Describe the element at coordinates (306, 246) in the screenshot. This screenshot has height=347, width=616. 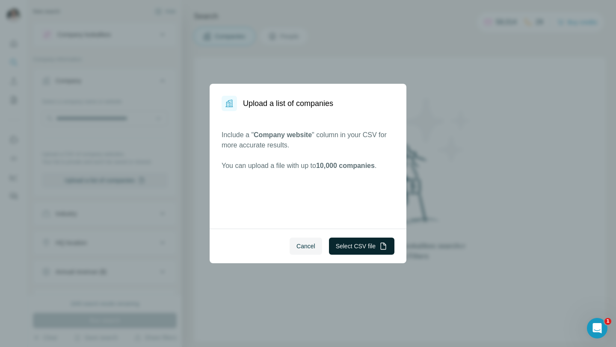
I see `button: Cancel` at that location.